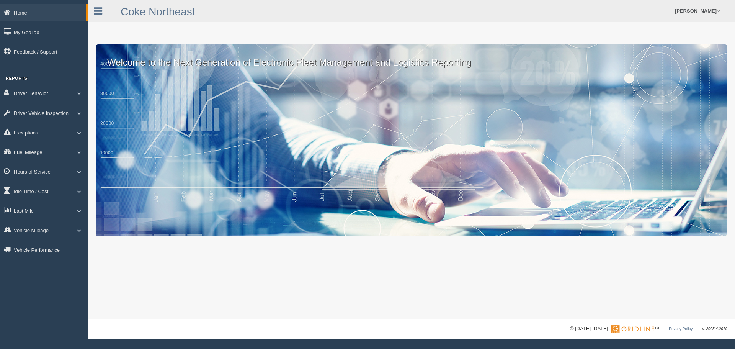 This screenshot has width=735, height=349. I want to click on p: Welcome to the Next Generation of Electronic Fleet Management and Logistics Reporting, so click(412, 57).